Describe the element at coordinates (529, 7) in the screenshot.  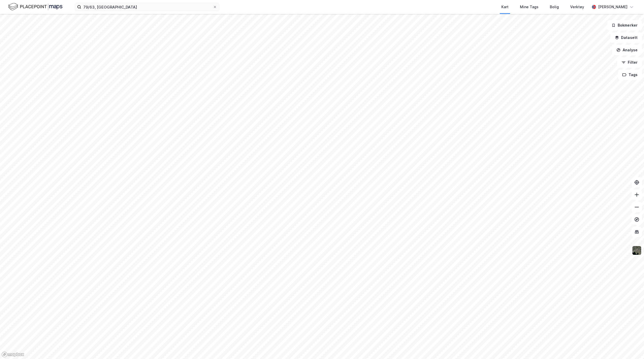
I see `div: Mine Tags` at that location.